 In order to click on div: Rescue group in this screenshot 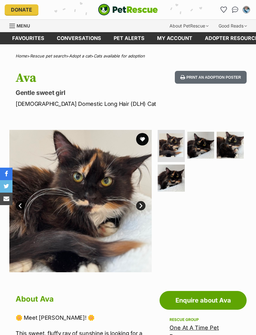, I will do `click(203, 320)`.